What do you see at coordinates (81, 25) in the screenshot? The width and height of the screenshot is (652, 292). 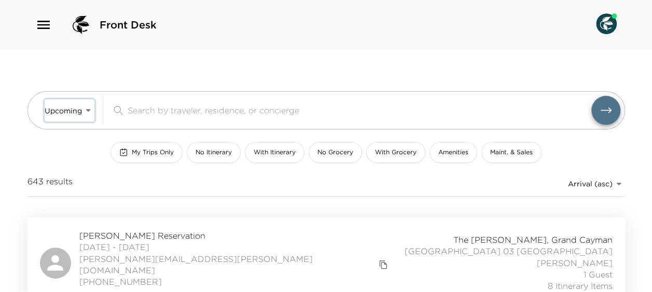 I see `img: logo` at bounding box center [81, 25].